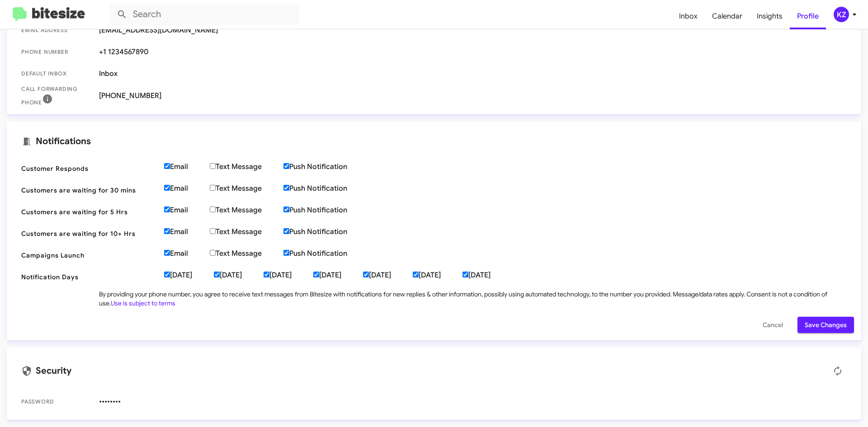  What do you see at coordinates (688, 16) in the screenshot?
I see `a: Inbox` at bounding box center [688, 16].